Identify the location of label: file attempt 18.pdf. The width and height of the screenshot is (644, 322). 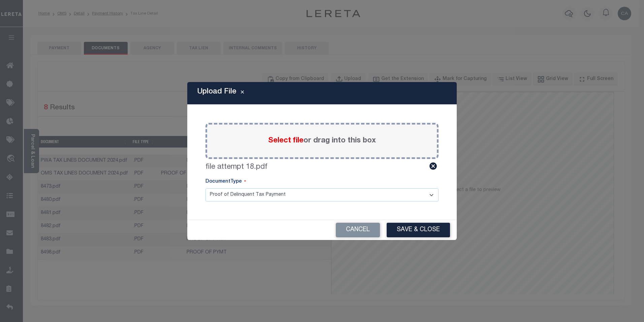
(237, 167).